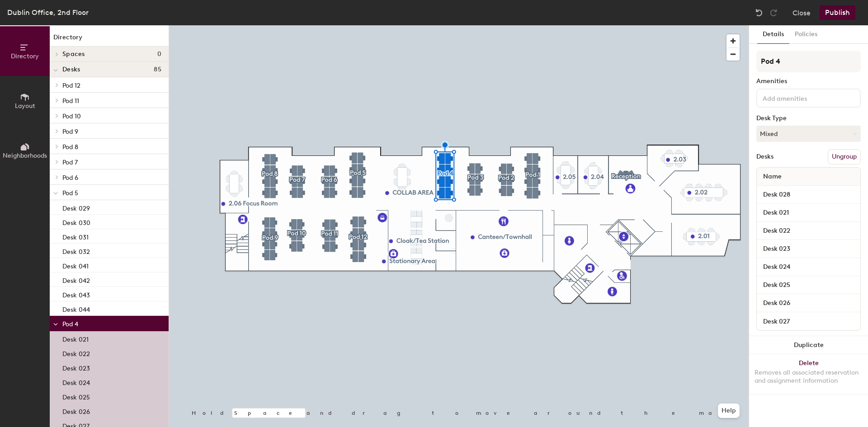 The height and width of the screenshot is (427, 868). Describe the element at coordinates (76, 396) in the screenshot. I see `p: Desk 025` at that location.